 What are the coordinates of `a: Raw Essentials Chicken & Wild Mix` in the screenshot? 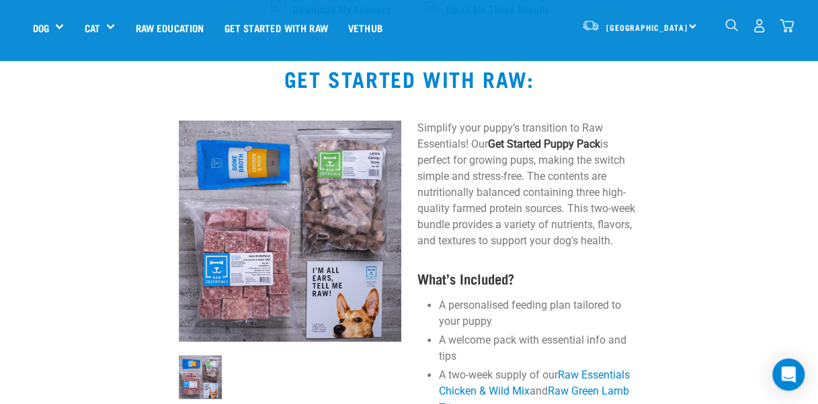 It's located at (534, 383).